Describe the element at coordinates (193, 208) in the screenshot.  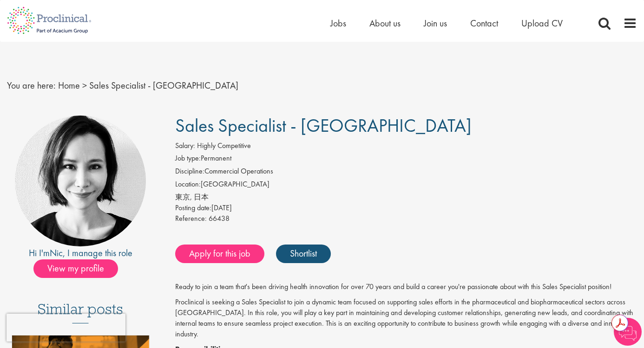
I see `span: Posting date:` at that location.